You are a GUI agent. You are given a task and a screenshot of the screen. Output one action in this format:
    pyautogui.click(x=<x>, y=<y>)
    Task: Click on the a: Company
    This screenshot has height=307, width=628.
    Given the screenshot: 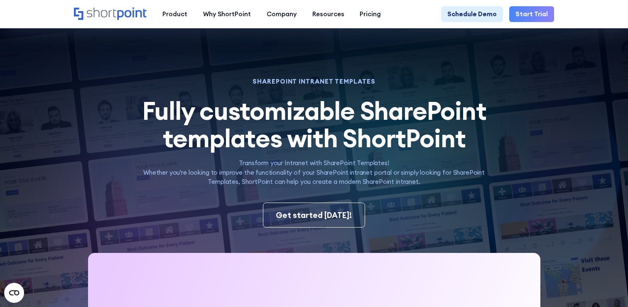 What is the action you would take?
    pyautogui.click(x=282, y=14)
    